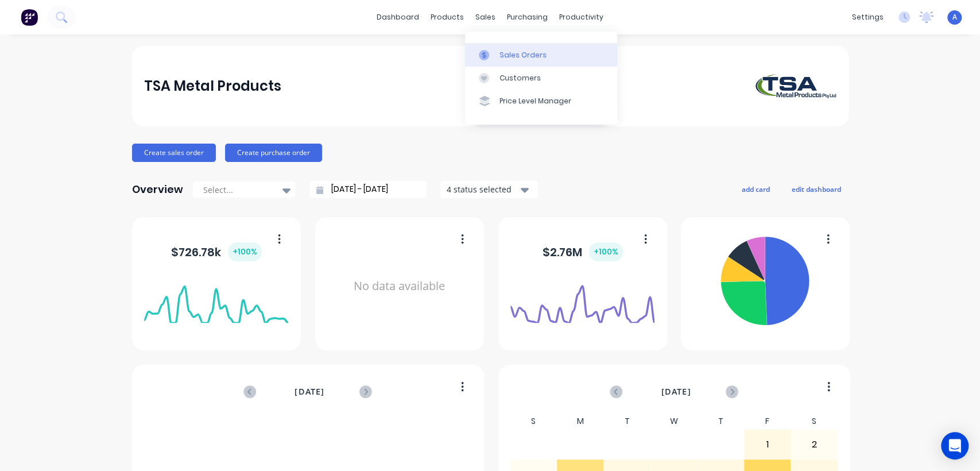  I want to click on div: Overview, so click(157, 190).